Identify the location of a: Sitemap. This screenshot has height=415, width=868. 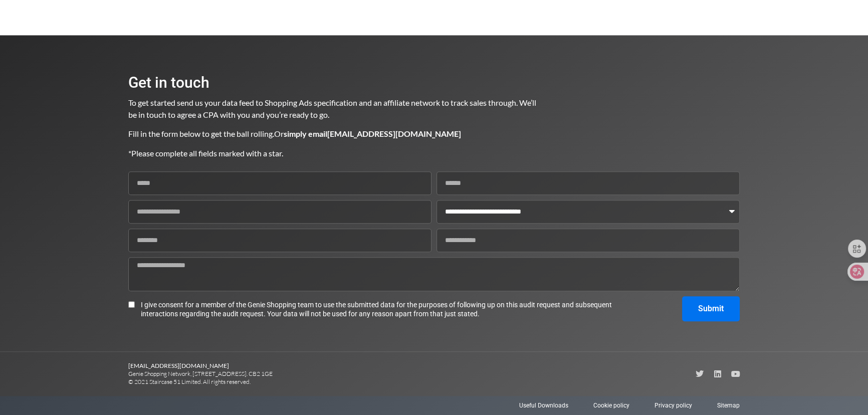
(728, 405).